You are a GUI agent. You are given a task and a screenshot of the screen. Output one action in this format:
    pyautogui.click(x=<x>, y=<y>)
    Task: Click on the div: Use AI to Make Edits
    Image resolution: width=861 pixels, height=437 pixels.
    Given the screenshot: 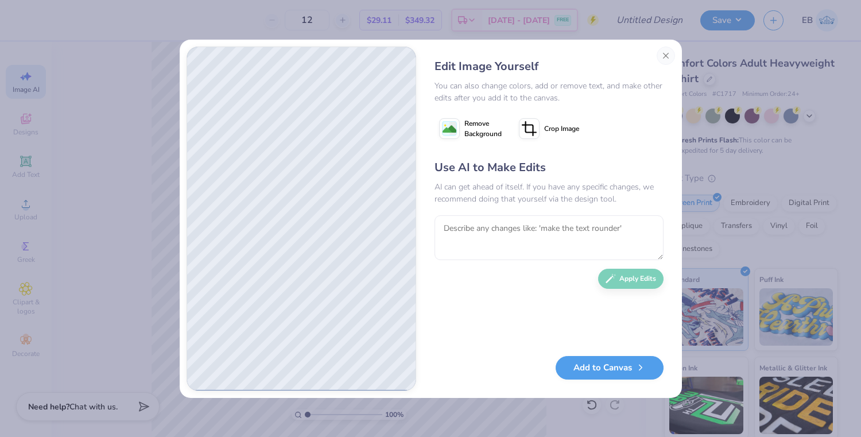 What is the action you would take?
    pyautogui.click(x=549, y=168)
    